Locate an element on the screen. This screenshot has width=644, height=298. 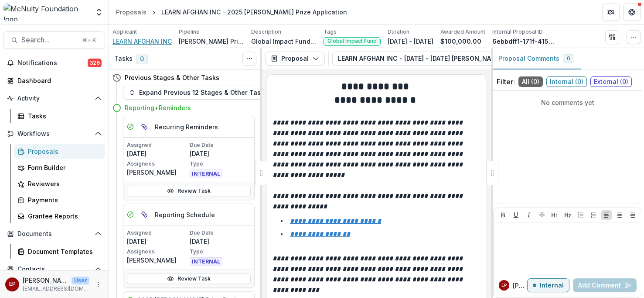
button: Open Documents is located at coordinates (54, 233).